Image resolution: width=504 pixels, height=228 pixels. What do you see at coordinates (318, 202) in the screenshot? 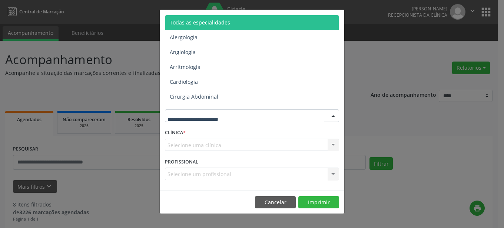
I see `button: Imprimir` at bounding box center [318, 202].